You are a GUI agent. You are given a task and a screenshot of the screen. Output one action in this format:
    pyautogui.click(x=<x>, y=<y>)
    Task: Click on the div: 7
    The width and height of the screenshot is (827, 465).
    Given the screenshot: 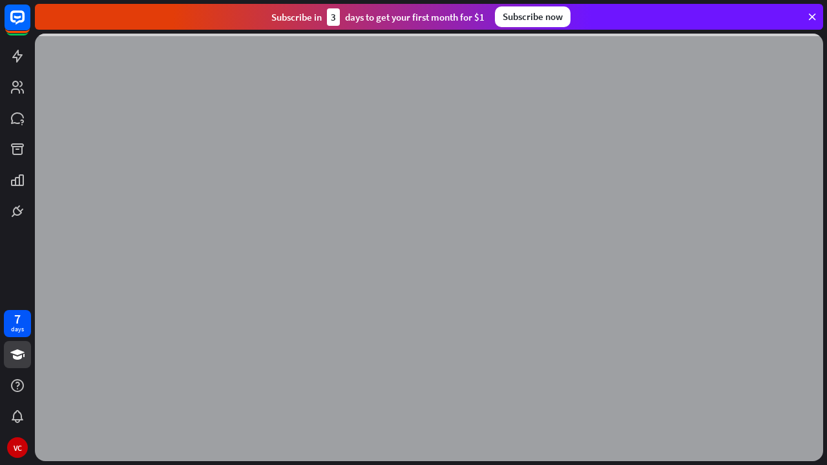 What is the action you would take?
    pyautogui.click(x=17, y=319)
    